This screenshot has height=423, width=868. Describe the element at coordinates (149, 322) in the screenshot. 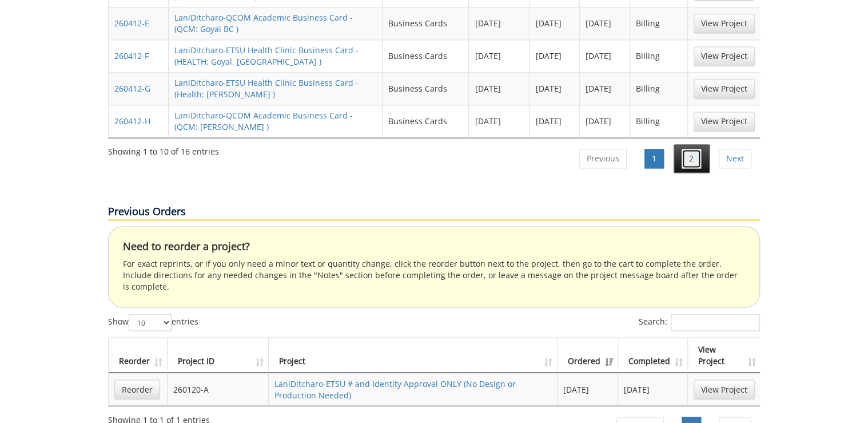

I see `select: Showentries` at that location.